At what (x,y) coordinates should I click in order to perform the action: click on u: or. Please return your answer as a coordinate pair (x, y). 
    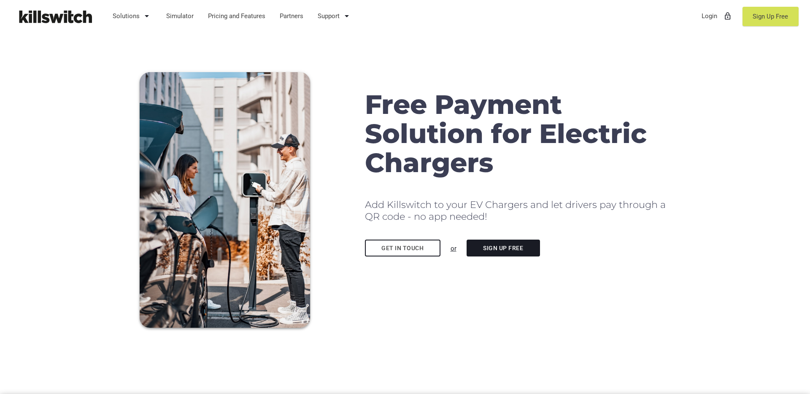
    Looking at the image, I should click on (453, 248).